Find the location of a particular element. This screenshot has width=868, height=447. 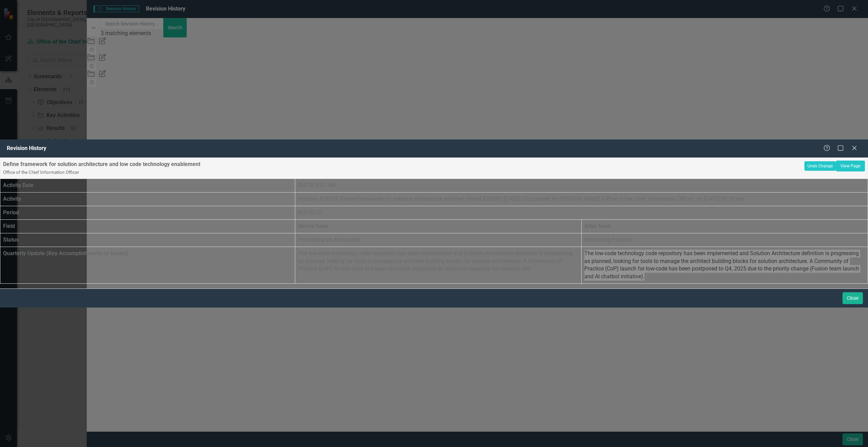

th: After Save is located at coordinates (725, 226).